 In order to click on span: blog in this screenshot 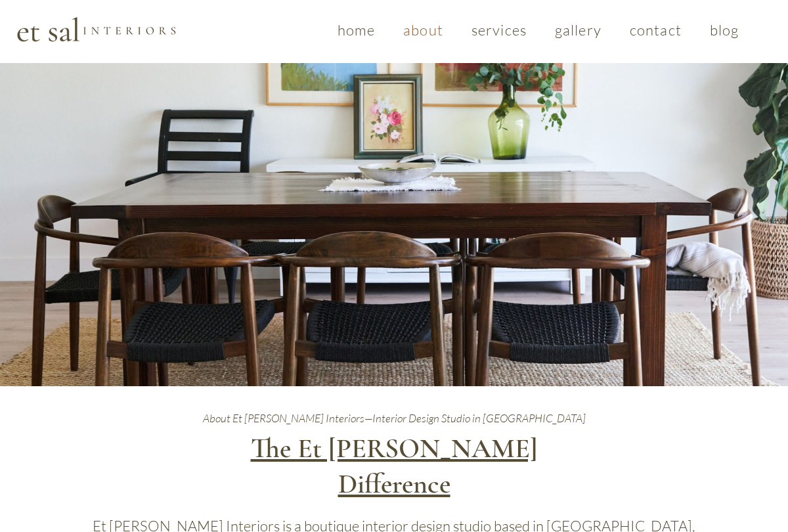, I will do `click(724, 30)`.